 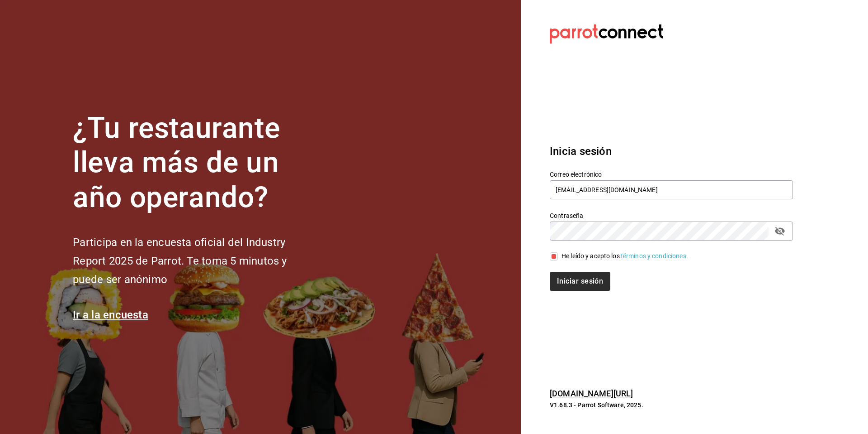 I want to click on label: Contraseña, so click(x=672, y=215).